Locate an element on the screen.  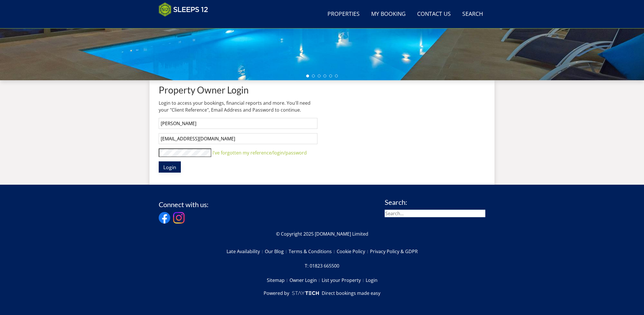
a: Sitemap is located at coordinates (278, 280).